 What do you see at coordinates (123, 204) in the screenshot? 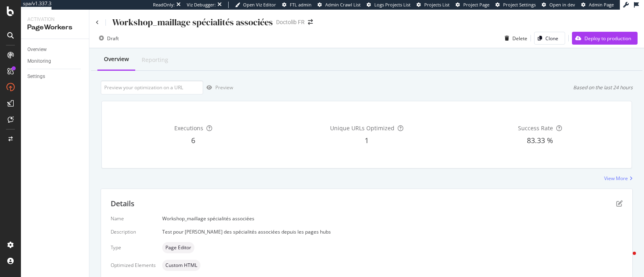
I see `div: Details` at bounding box center [123, 204].